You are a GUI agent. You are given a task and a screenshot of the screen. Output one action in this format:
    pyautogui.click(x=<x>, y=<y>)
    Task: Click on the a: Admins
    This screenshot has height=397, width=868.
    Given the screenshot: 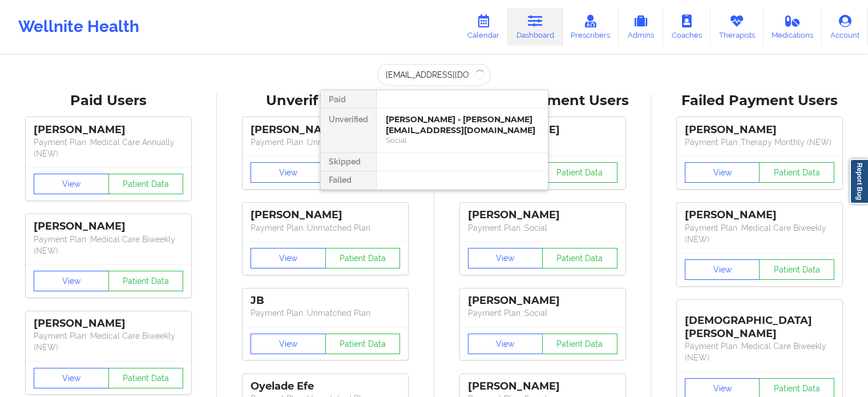 What is the action you would take?
    pyautogui.click(x=641, y=27)
    